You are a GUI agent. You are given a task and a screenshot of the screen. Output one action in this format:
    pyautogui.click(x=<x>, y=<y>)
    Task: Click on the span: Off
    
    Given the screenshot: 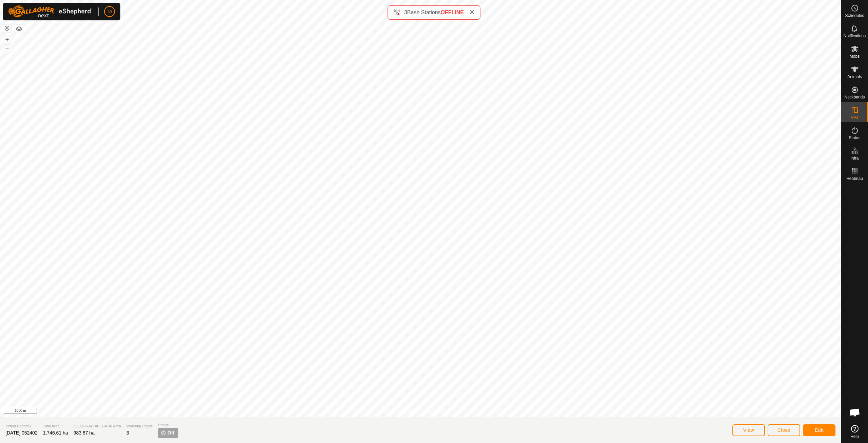 What is the action you would take?
    pyautogui.click(x=171, y=432)
    